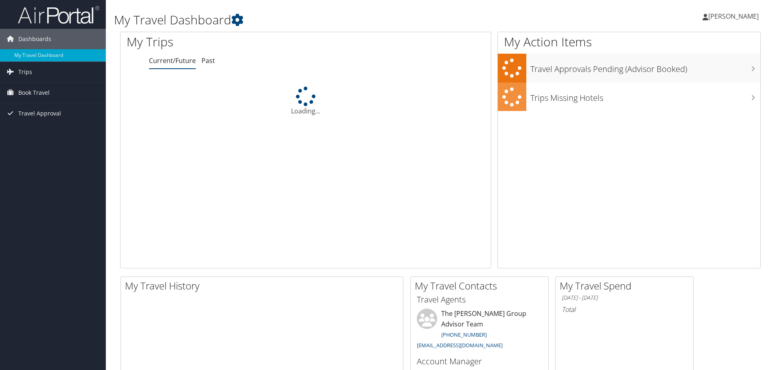  I want to click on a: Current/Future, so click(172, 61).